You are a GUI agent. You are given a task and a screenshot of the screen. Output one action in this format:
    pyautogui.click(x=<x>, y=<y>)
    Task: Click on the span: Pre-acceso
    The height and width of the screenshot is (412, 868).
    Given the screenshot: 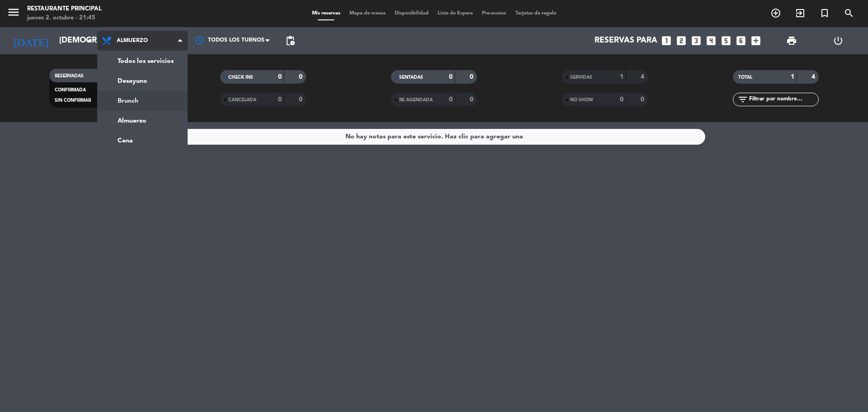 What is the action you would take?
    pyautogui.click(x=494, y=13)
    